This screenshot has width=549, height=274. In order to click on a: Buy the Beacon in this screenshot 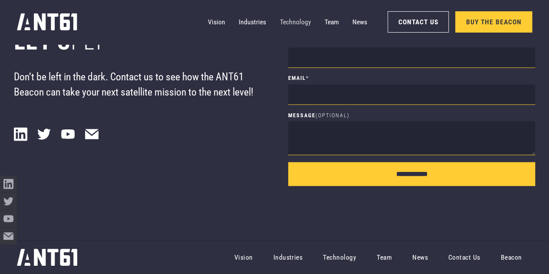, I will do `click(494, 22)`.